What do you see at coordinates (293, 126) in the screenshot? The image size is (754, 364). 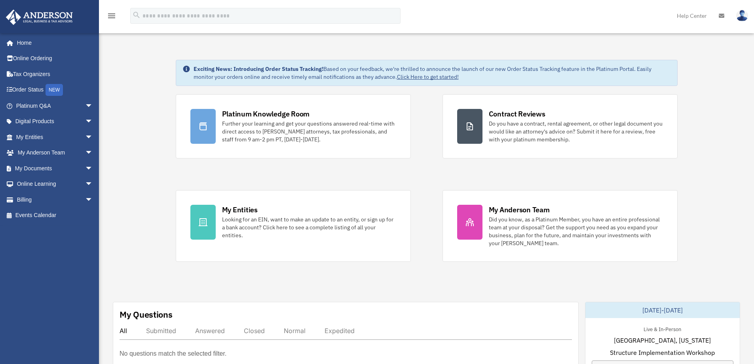 I see `a: Platinum Knowledge Room Further your learning and get your questions answered real-time with dire...` at bounding box center [293, 126].